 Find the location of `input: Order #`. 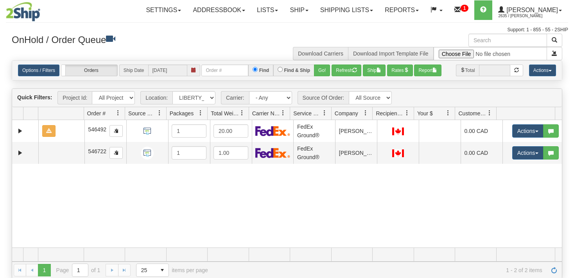

input: Order # is located at coordinates (225, 70).